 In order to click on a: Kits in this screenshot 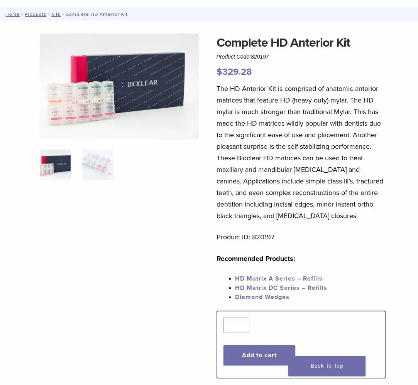, I will do `click(56, 14)`.